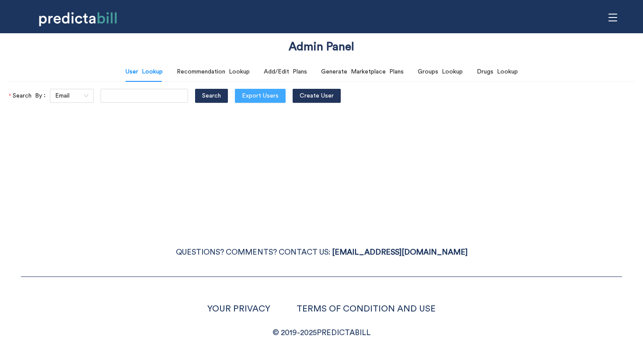 This screenshot has width=643, height=364. What do you see at coordinates (211, 96) in the screenshot?
I see `button: Search` at bounding box center [211, 96].